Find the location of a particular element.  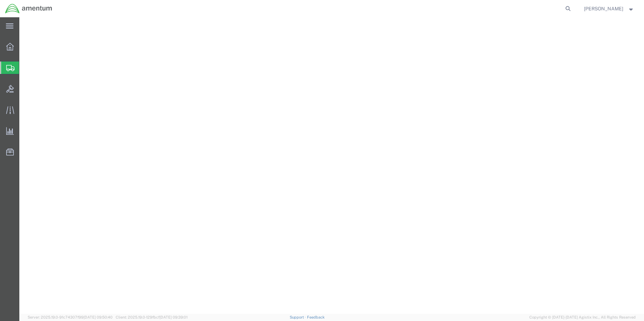

span: Rebecca Thorstenson is located at coordinates (604, 9).